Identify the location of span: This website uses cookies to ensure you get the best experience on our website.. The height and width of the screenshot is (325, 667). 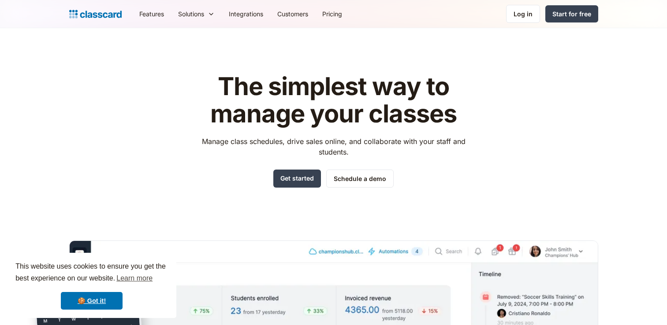
(92, 273).